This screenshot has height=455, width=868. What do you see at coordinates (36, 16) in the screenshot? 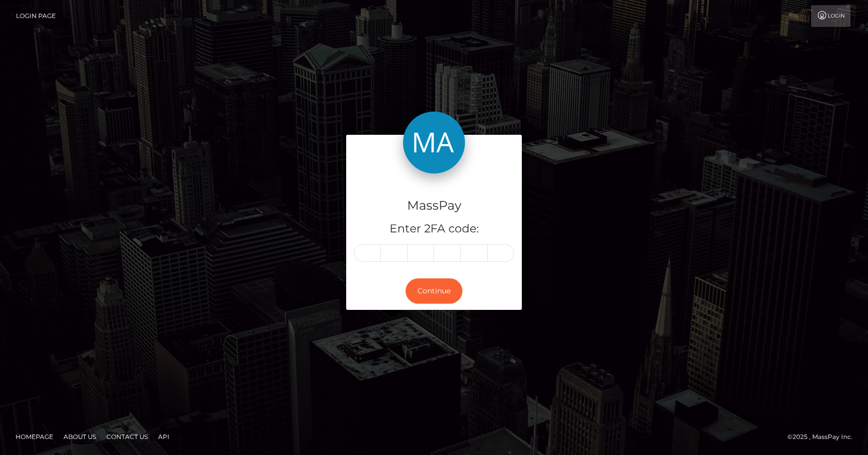
I see `a: Login Page` at bounding box center [36, 16].